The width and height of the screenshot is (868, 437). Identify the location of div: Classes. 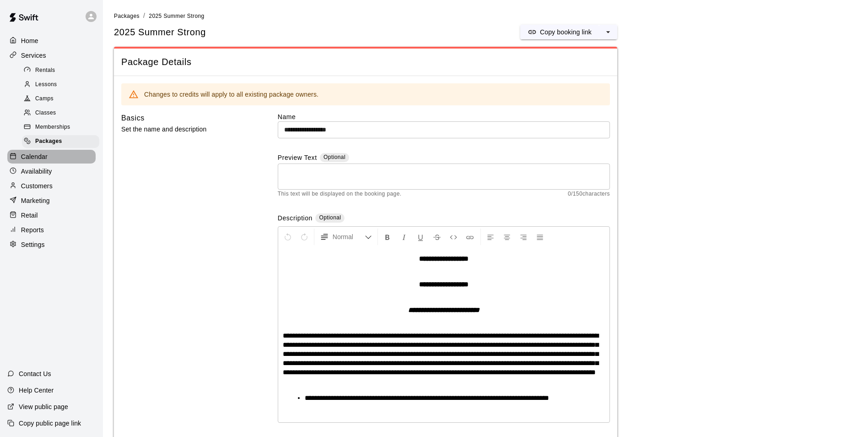
(60, 113).